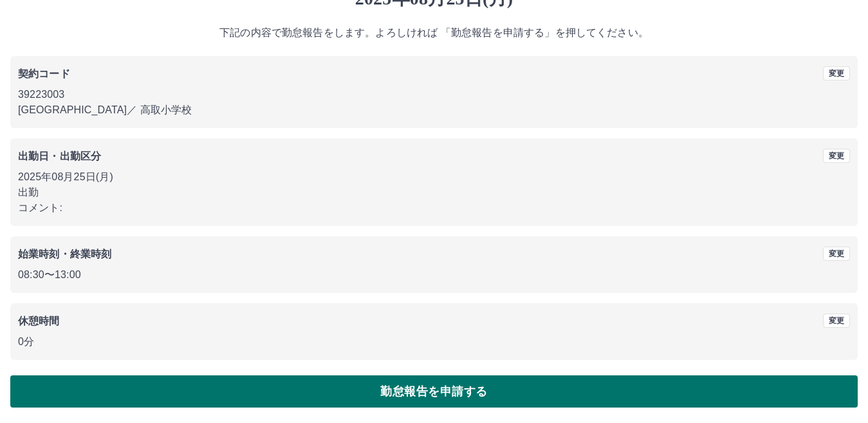  Describe the element at coordinates (39, 320) in the screenshot. I see `b: 休憩時間` at that location.